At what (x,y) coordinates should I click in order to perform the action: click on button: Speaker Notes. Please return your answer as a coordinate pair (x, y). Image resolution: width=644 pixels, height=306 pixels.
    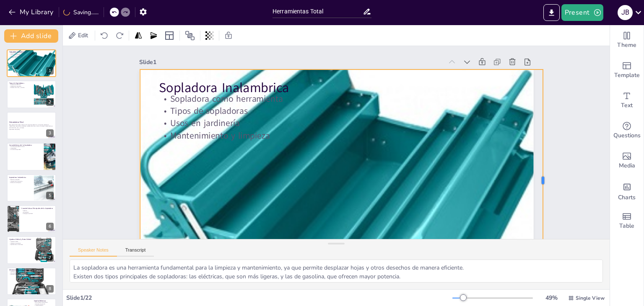
    Looking at the image, I should click on (93, 252).